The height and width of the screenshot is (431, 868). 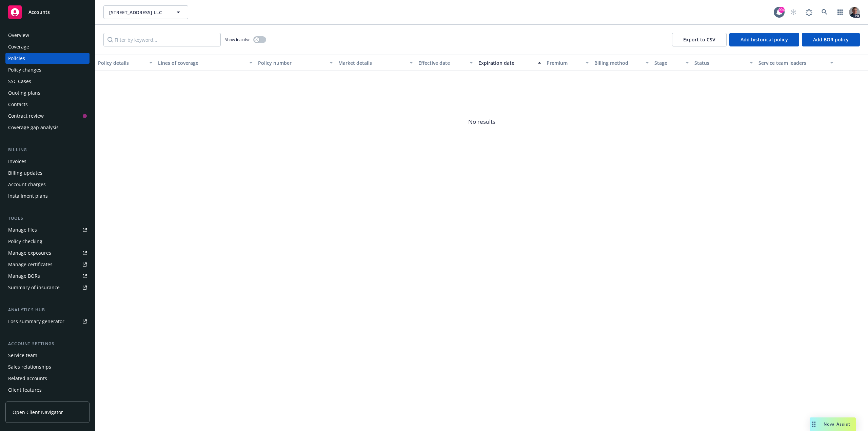 What do you see at coordinates (509, 63) in the screenshot?
I see `button: Expiration date` at bounding box center [509, 63].